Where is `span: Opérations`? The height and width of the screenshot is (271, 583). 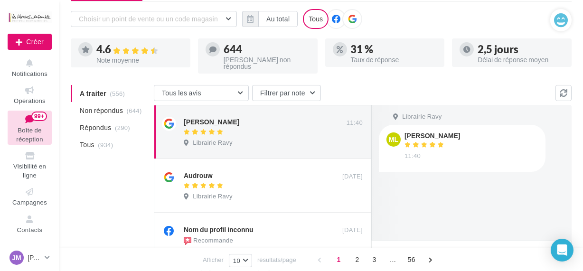 span: Opérations is located at coordinates (29, 101).